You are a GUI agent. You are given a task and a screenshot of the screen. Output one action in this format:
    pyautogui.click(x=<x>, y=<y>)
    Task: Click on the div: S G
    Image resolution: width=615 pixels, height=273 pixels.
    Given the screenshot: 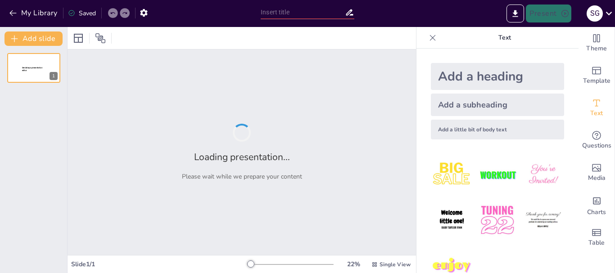 What is the action you would take?
    pyautogui.click(x=594, y=13)
    